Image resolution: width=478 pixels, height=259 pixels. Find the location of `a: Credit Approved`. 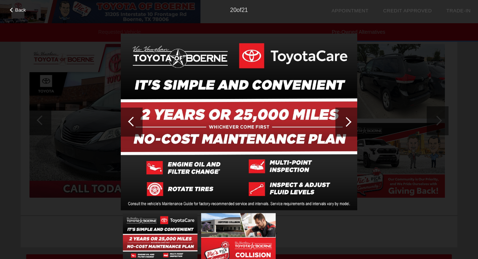

a: Credit Approved is located at coordinates (407, 11).